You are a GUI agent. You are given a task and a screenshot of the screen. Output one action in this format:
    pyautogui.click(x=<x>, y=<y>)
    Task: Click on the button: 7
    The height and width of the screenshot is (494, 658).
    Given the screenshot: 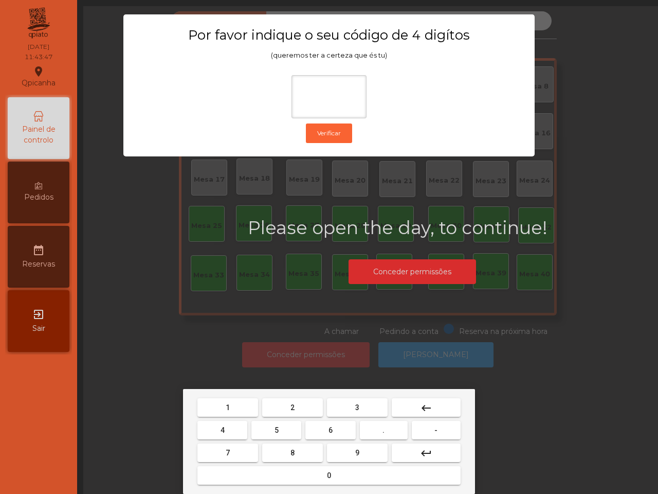 What is the action you would take?
    pyautogui.click(x=228, y=452)
    